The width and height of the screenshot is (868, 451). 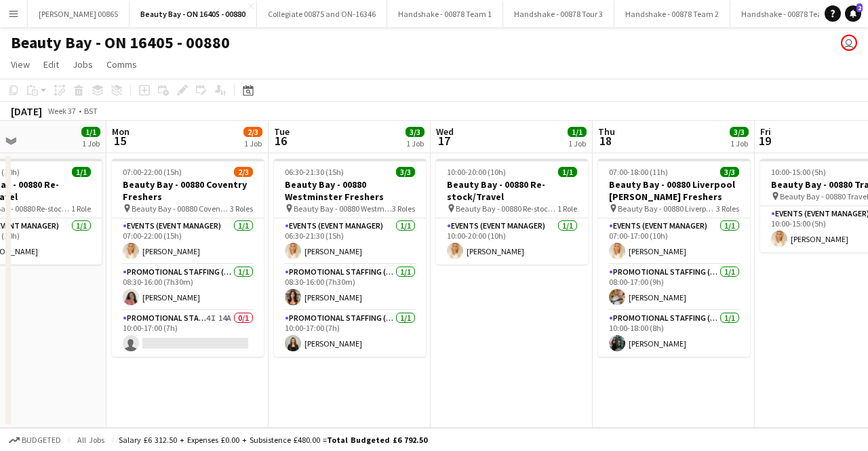 What do you see at coordinates (83, 64) in the screenshot?
I see `span: Jobs` at bounding box center [83, 64].